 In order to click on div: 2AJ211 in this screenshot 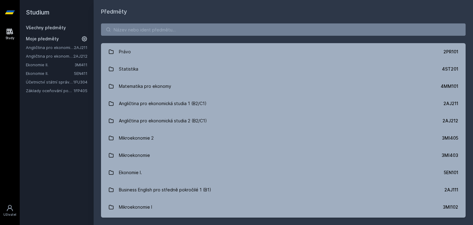, I will do `click(450, 103)`.